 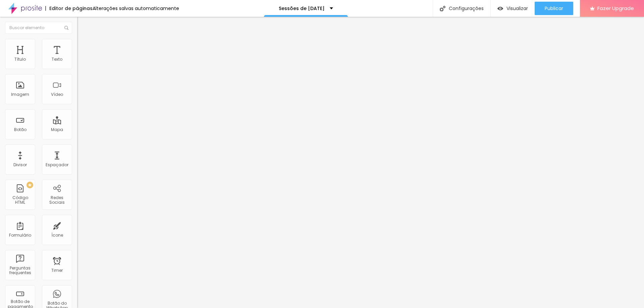 What do you see at coordinates (20, 271) in the screenshot?
I see `div: Perguntas frequentes` at bounding box center [20, 271].